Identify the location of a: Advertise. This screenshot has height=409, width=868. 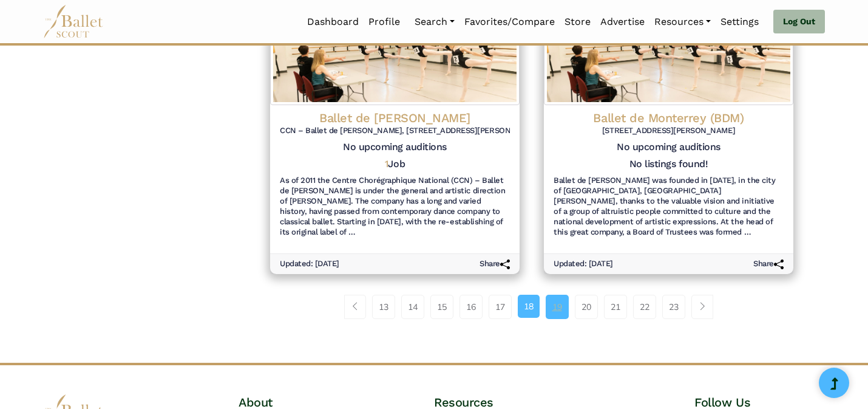
(622, 22).